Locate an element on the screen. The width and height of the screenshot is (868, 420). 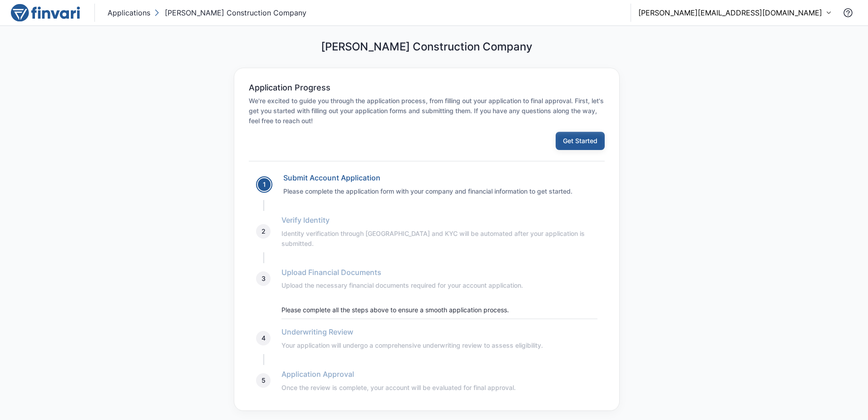
button: Get Started is located at coordinates (580, 141).